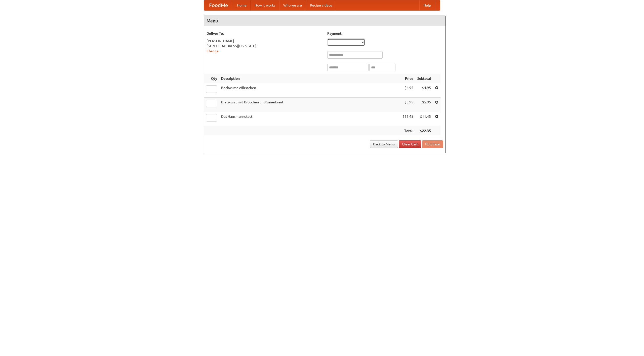 The width and height of the screenshot is (644, 356). I want to click on a: FoodMe, so click(219, 5).